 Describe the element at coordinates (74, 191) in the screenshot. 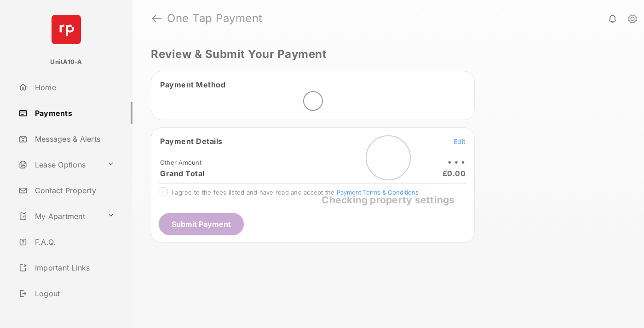

I see `a: Contact Property` at that location.